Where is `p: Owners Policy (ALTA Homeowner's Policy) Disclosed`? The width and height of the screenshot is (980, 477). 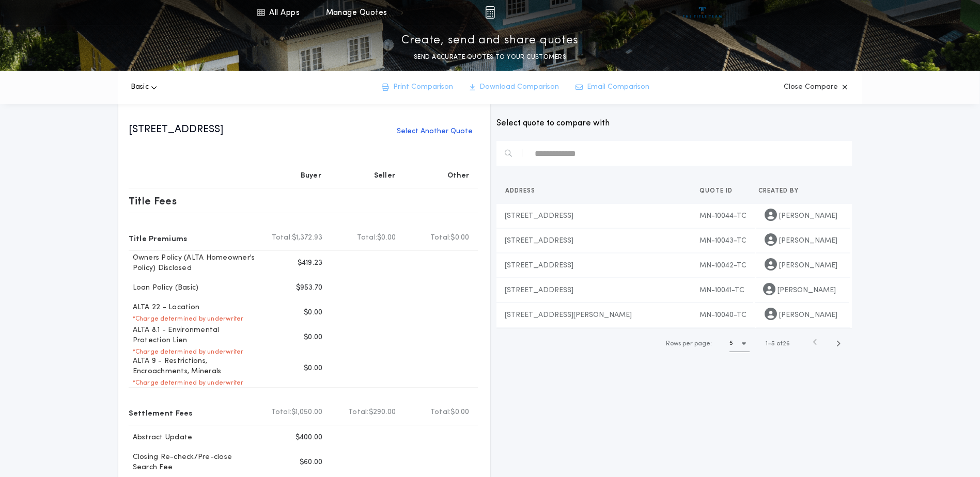
p: Owners Policy (ALTA Homeowner's Policy) Disclosed is located at coordinates (193, 263).